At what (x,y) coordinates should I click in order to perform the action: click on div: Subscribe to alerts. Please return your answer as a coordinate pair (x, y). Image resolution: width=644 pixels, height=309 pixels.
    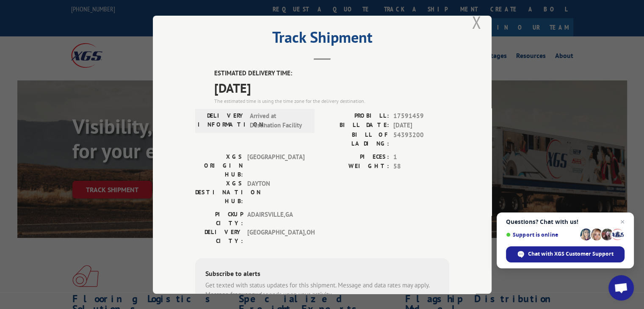
    Looking at the image, I should click on (322, 274).